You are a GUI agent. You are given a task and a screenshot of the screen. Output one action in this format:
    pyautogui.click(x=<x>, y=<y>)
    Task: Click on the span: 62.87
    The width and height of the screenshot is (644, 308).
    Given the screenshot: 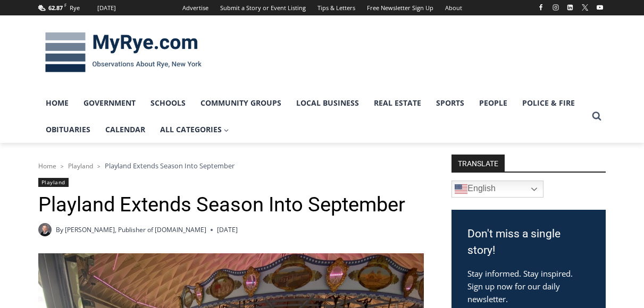 What is the action you would take?
    pyautogui.click(x=55, y=7)
    